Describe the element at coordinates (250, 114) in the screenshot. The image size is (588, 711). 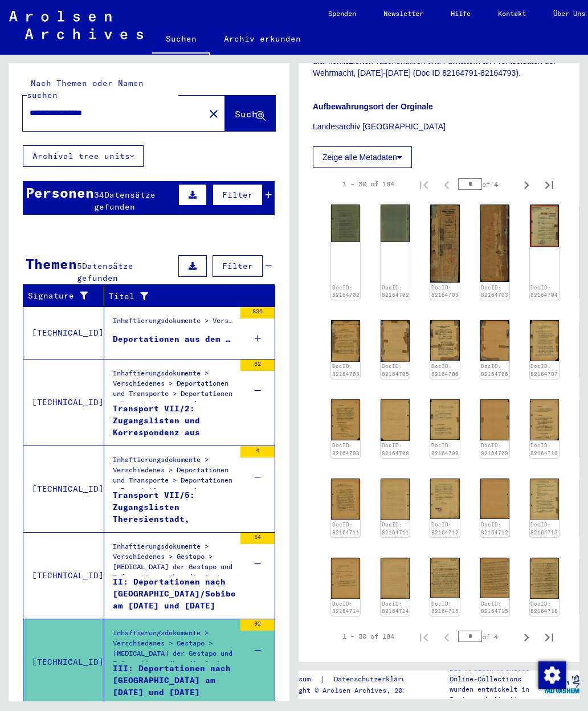
I see `span: Suche` at that location.